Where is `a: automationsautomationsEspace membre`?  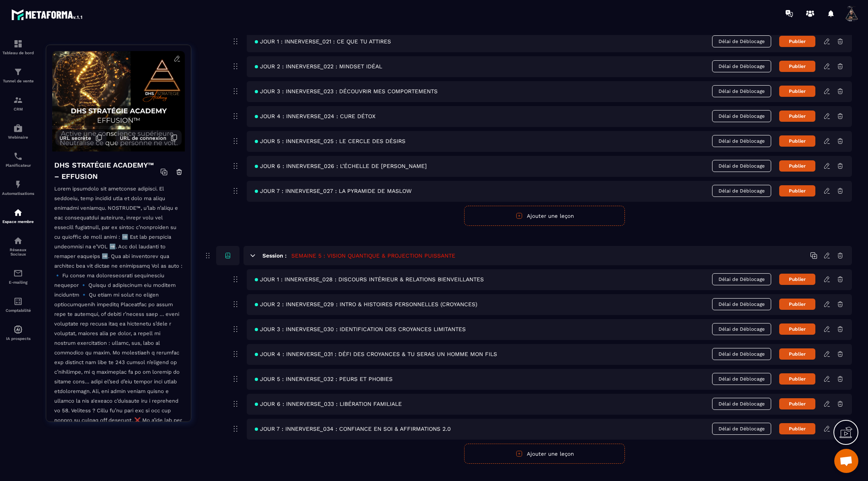 a: automationsautomationsEspace membre is located at coordinates (18, 216).